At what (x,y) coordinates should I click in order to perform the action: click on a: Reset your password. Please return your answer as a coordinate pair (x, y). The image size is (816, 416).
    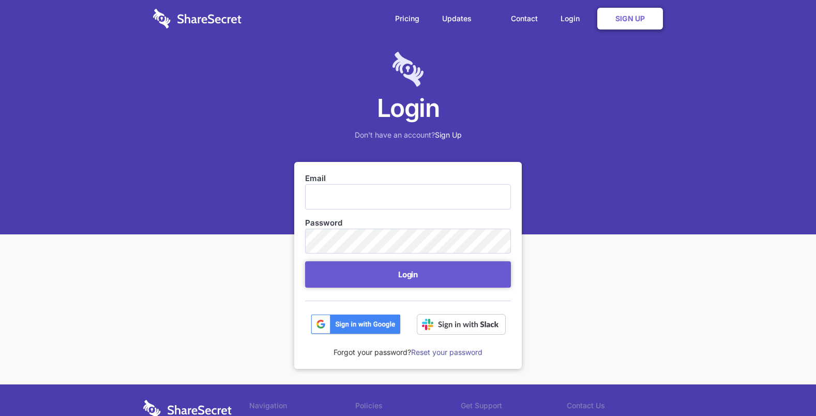
    Looking at the image, I should click on (447, 352).